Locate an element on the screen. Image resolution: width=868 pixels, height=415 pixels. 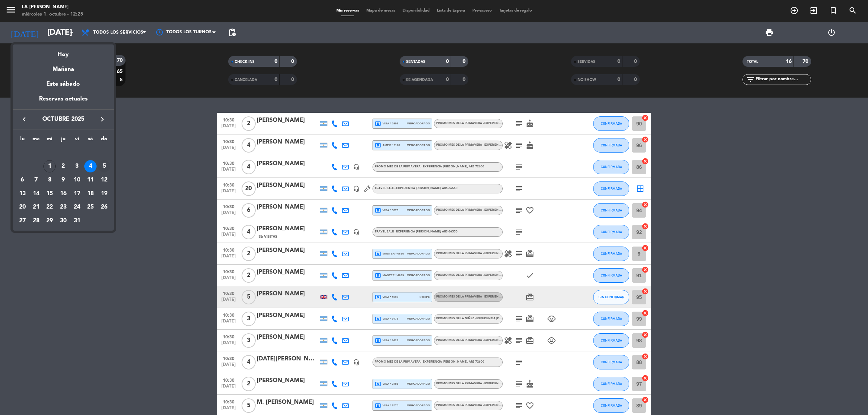
td: 2 de octubre de 2025 is located at coordinates (64, 166).